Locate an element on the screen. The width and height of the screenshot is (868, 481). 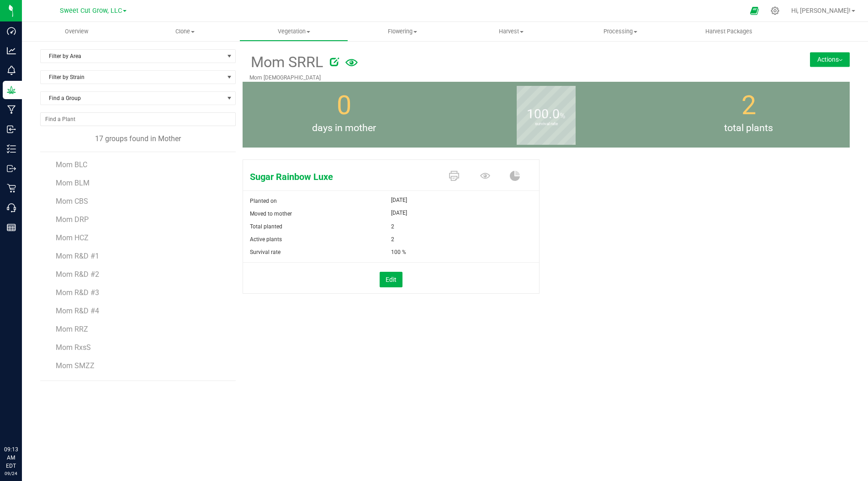
inline-svg: Outbound is located at coordinates (12, 168).